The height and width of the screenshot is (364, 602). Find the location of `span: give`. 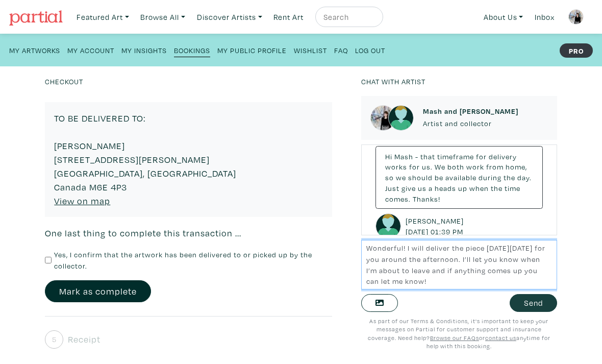

span: give is located at coordinates (409, 188).